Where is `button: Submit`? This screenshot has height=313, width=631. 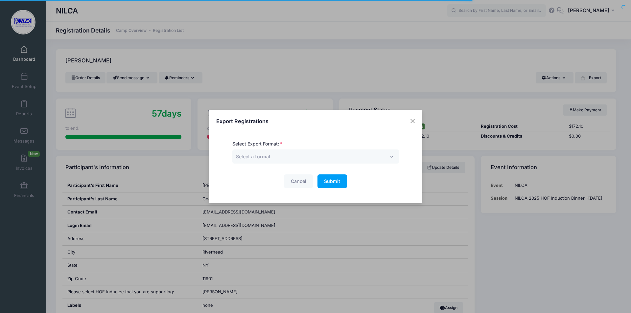 button: Submit is located at coordinates (332, 181).